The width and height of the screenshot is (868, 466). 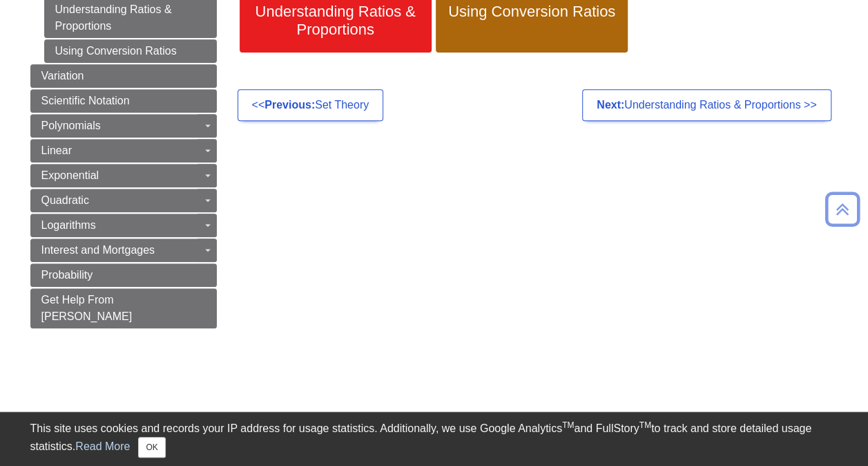 I want to click on a: Back to Top, so click(x=843, y=209).